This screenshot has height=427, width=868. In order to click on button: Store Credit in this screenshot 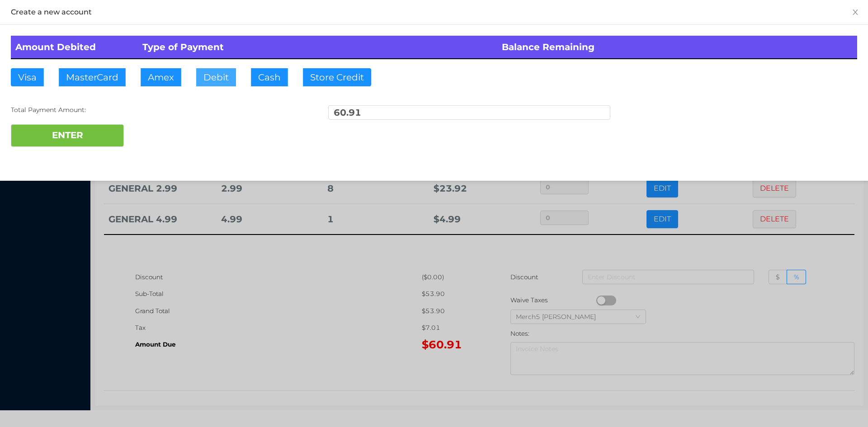, I will do `click(336, 78)`.